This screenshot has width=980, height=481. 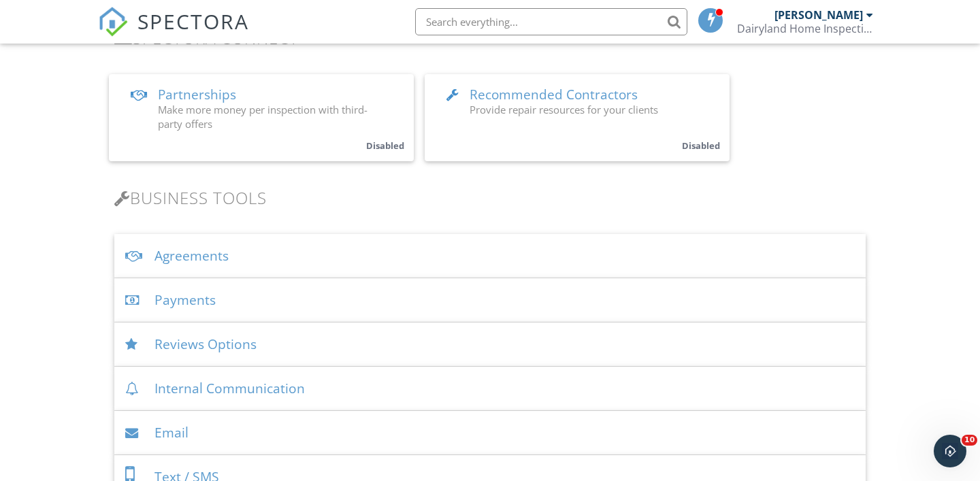 I want to click on span: Partnerships, so click(x=197, y=94).